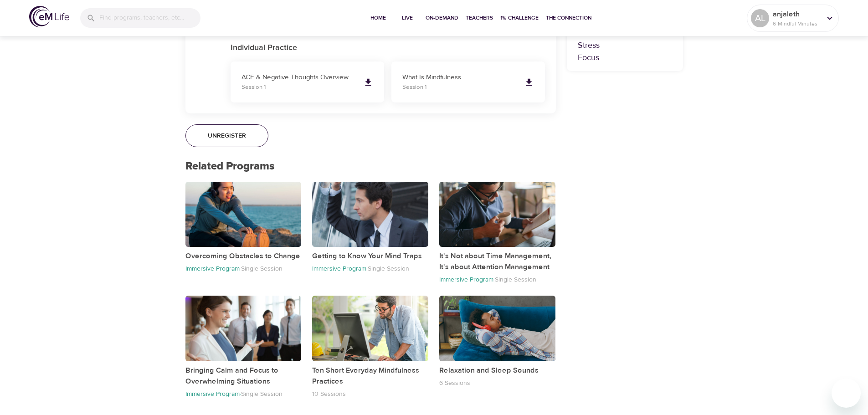 The image size is (868, 415). What do you see at coordinates (625, 57) in the screenshot?
I see `p: Focus` at bounding box center [625, 57].